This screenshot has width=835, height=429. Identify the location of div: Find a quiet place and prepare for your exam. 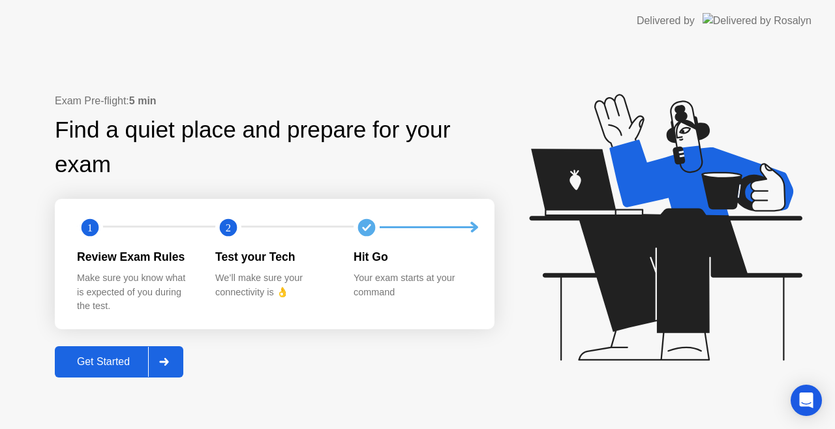
(275, 147).